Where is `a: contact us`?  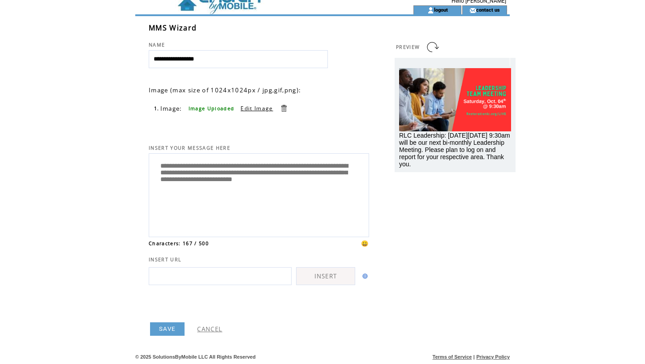 a: contact us is located at coordinates (488, 9).